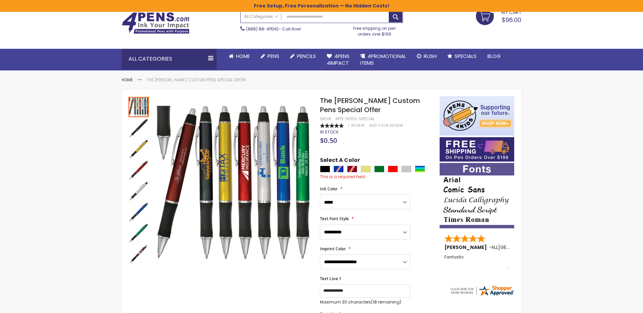 The image size is (643, 313). What do you see at coordinates (477, 262) in the screenshot?
I see `div: Fantastic` at bounding box center [477, 262].